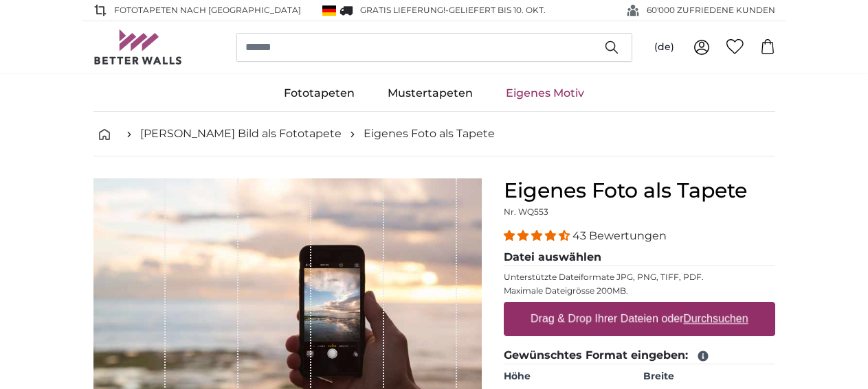  What do you see at coordinates (403, 10) in the screenshot?
I see `span: GRATIS Lieferung!` at bounding box center [403, 10].